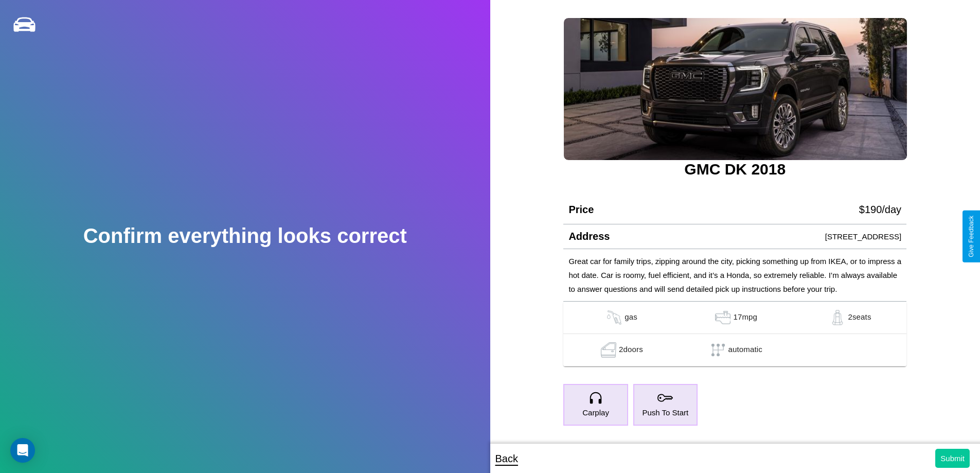  Describe the element at coordinates (245, 236) in the screenshot. I see `h2: Confirm everything looks correct` at that location.